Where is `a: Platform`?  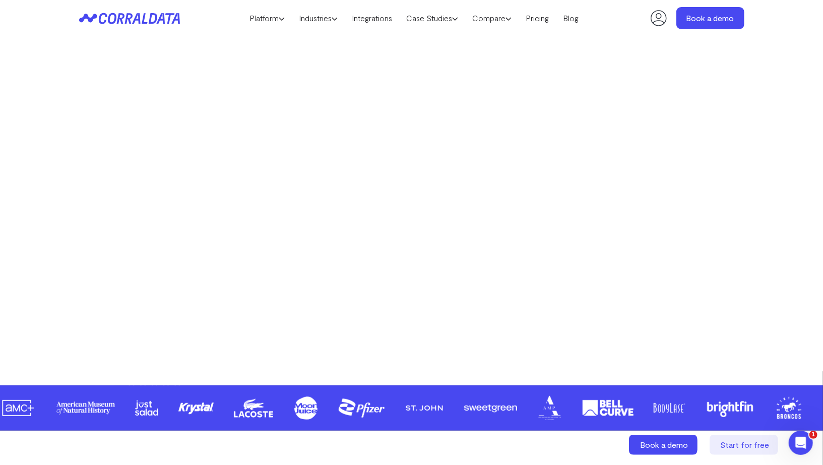 a: Platform is located at coordinates (267, 18).